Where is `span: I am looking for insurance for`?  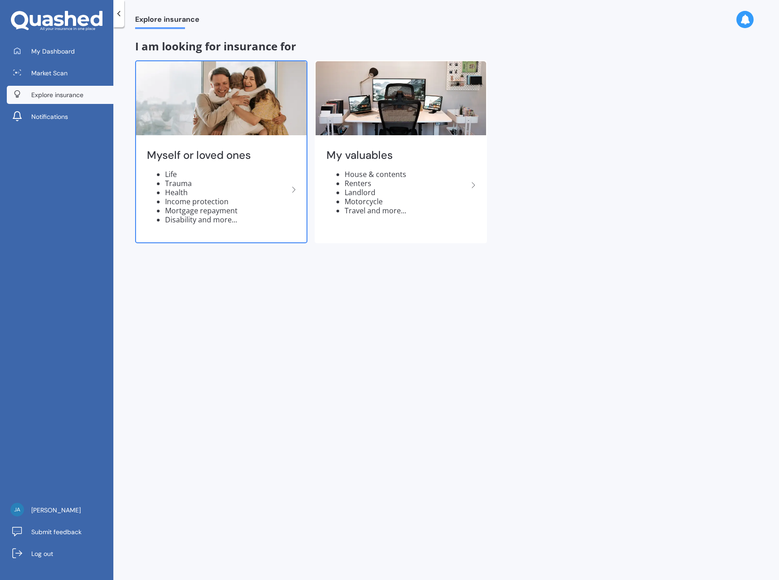
span: I am looking for insurance for is located at coordinates (215, 46).